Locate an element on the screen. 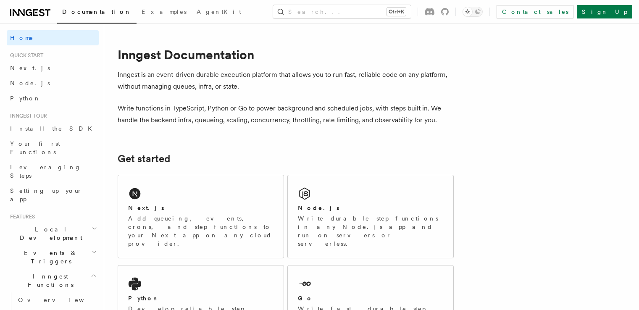  button: Inngest Functions is located at coordinates (53, 281).